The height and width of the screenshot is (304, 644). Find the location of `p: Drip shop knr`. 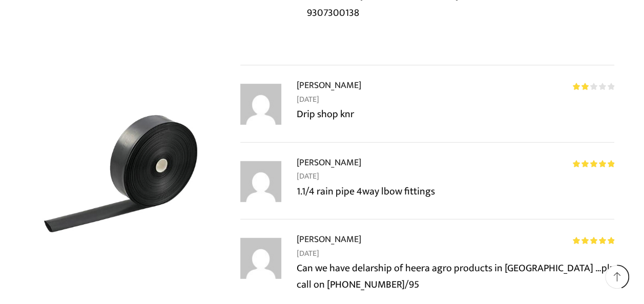

p: Drip shop knr is located at coordinates (455, 114).